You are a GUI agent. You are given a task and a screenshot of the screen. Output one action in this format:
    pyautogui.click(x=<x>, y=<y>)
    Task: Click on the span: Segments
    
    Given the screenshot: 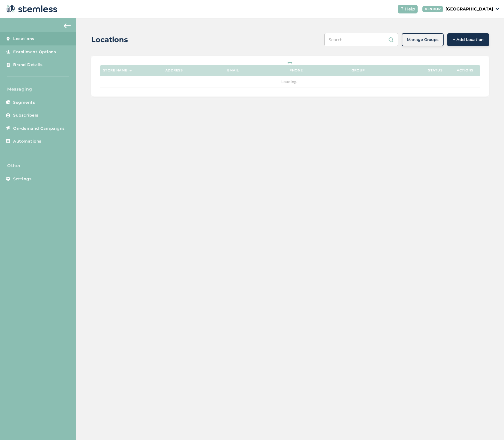 What is the action you would take?
    pyautogui.click(x=24, y=103)
    